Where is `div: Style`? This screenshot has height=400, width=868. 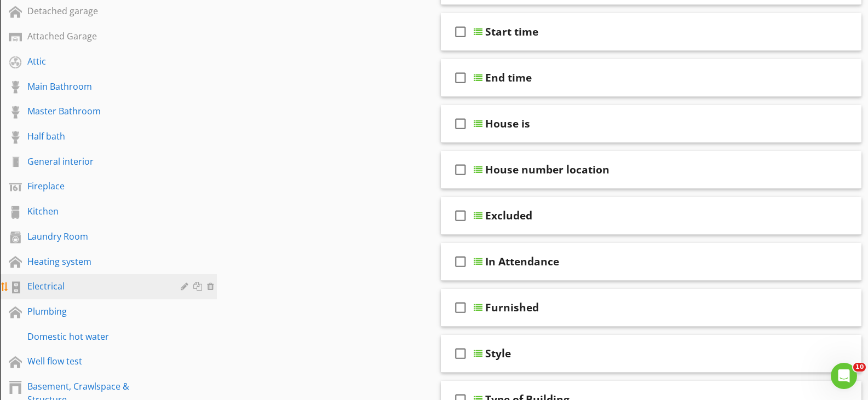 div: Style is located at coordinates (498, 353).